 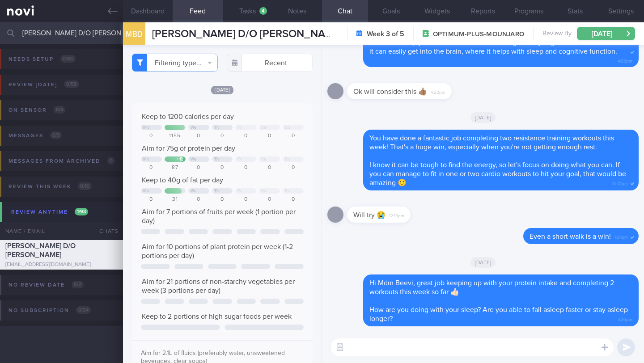 What do you see at coordinates (385, 34) in the screenshot?
I see `strong: Week 3 of 5` at bounding box center [385, 34].